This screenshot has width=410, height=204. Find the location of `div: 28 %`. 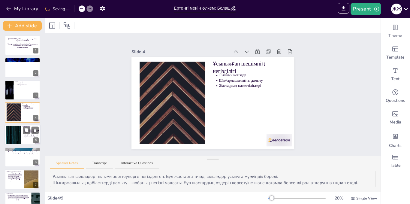

div: 28 % is located at coordinates (339, 198).